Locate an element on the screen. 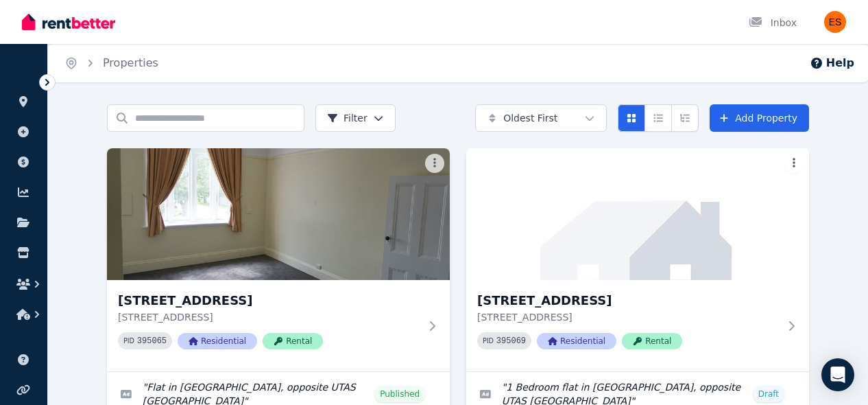 This screenshot has width=868, height=405. img: Evangeline Samoilov is located at coordinates (835, 22).